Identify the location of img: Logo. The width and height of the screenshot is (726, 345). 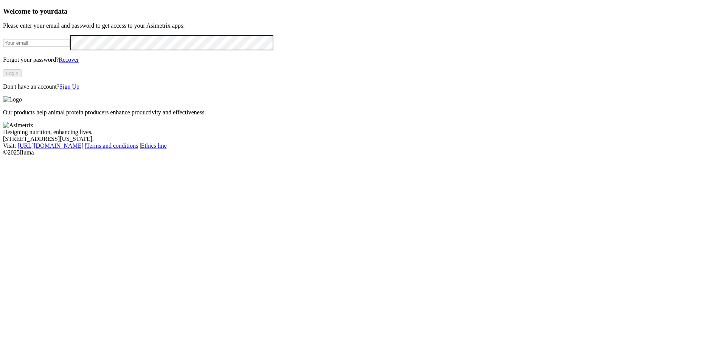
(12, 99).